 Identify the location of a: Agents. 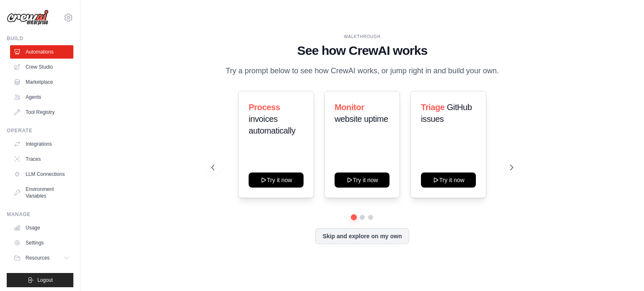
(41, 97).